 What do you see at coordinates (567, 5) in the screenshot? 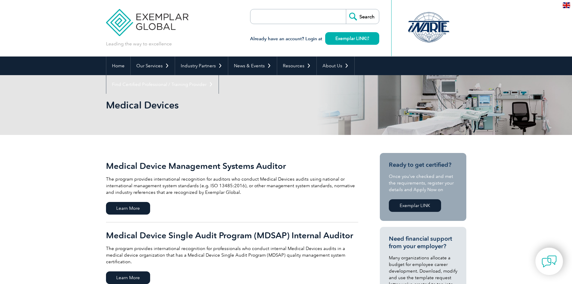
I see `img: en` at bounding box center [567, 5].